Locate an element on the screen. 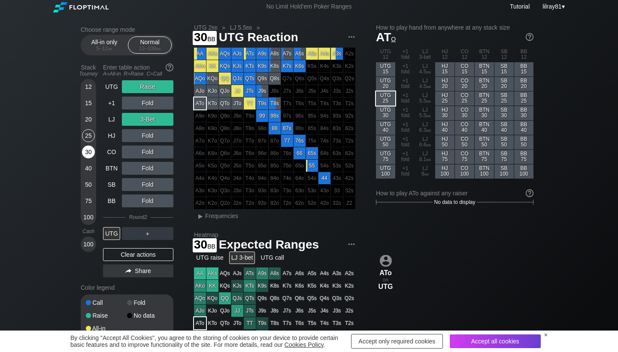  div: Stack is located at coordinates (88, 70).